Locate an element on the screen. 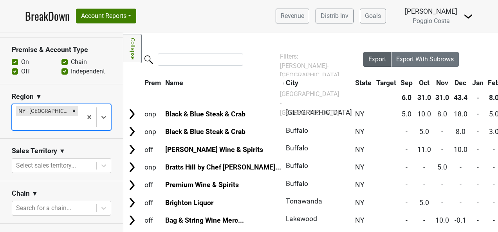 Image resolution: width=498 pixels, height=232 pixels. h3: Region is located at coordinates (23, 97).